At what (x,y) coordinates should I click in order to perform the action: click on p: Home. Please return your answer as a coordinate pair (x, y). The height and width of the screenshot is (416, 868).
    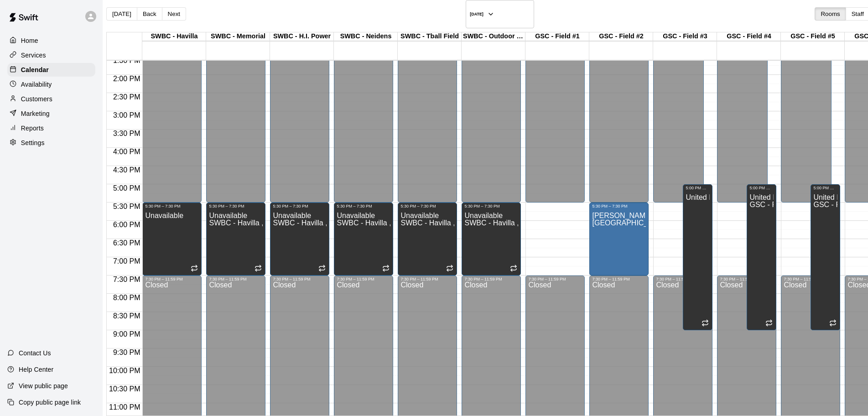
    Looking at the image, I should click on (30, 41).